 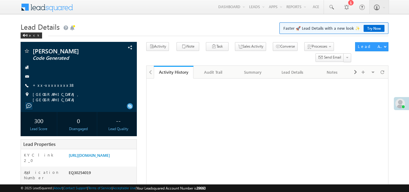 I want to click on span: © 2025 LeadSquared | | | | |, so click(x=113, y=188).